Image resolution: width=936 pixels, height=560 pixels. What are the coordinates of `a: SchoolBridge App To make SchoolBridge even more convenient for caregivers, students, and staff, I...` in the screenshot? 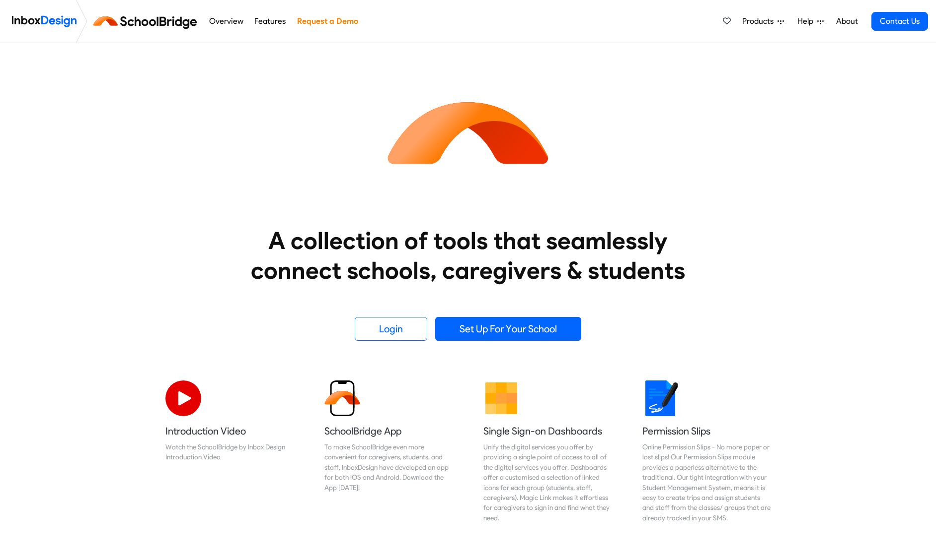 It's located at (388, 452).